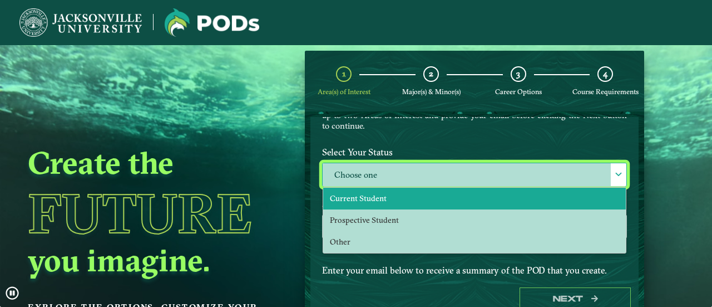 The width and height of the screenshot is (712, 307). What do you see at coordinates (358, 198) in the screenshot?
I see `span: Current Student` at bounding box center [358, 198].